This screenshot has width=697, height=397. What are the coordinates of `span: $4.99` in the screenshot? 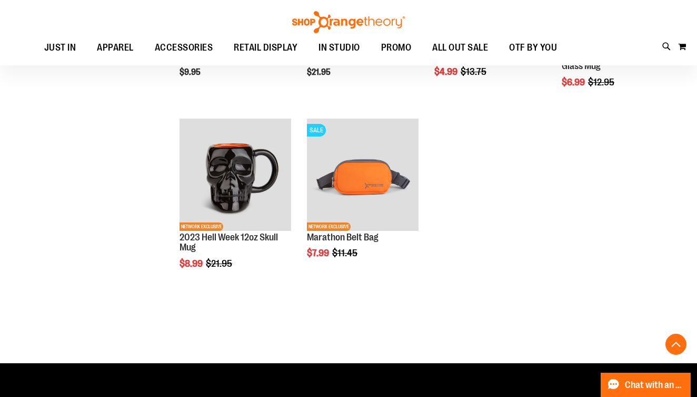 It's located at (447, 72).